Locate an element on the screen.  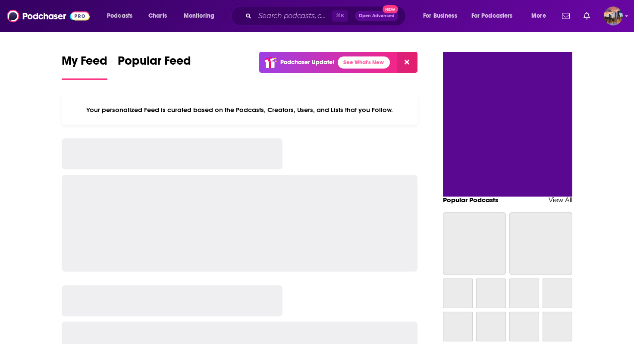
a: Popular Podcasts is located at coordinates (471, 200).